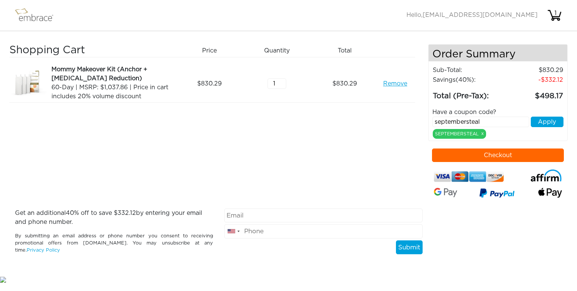  Describe the element at coordinates (347, 51) in the screenshot. I see `div: Total` at that location.